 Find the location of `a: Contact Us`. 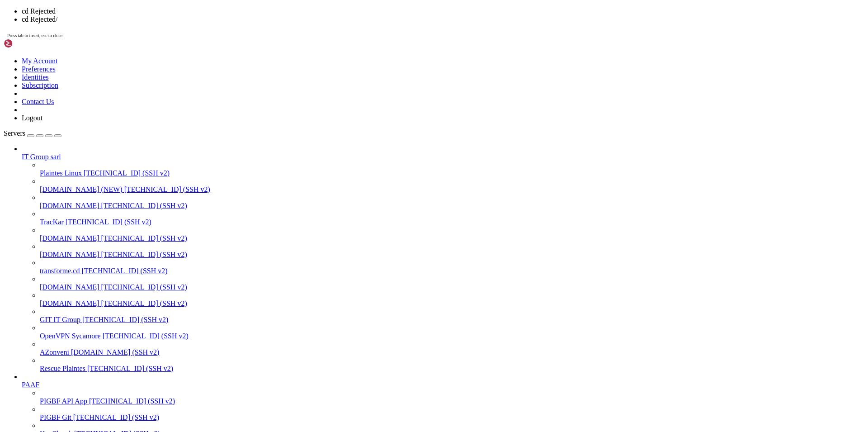

a: Contact Us is located at coordinates (38, 102).